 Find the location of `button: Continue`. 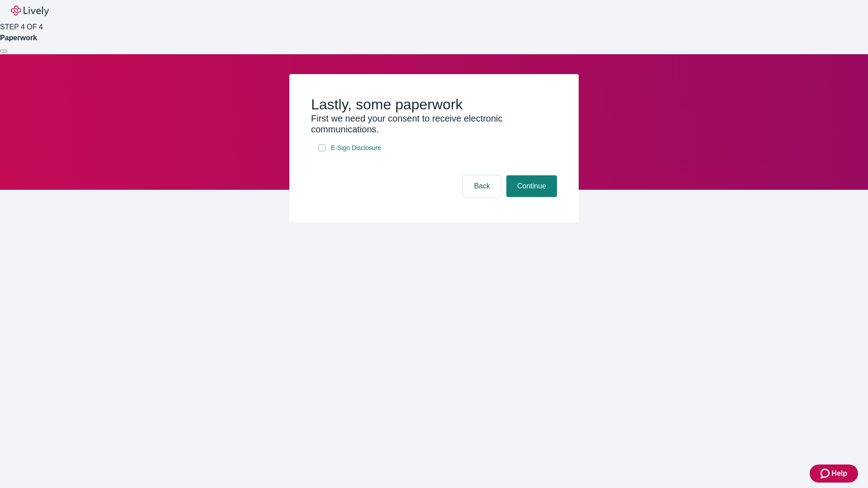

button: Continue is located at coordinates (532, 186).